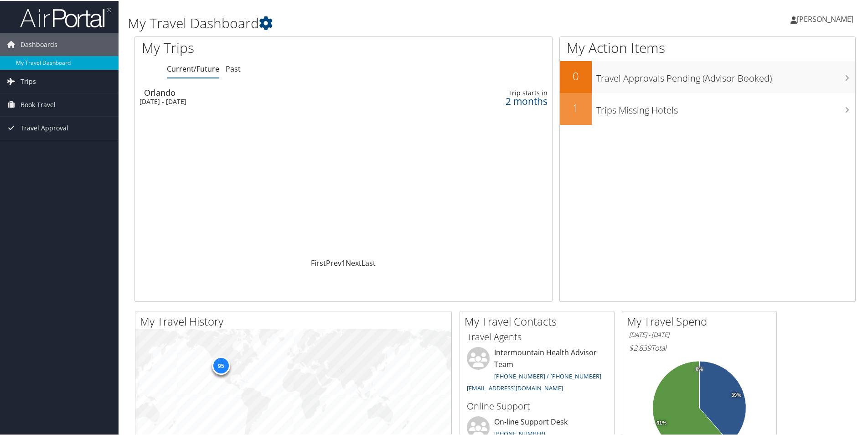 This screenshot has width=868, height=435. I want to click on a: Last, so click(368, 262).